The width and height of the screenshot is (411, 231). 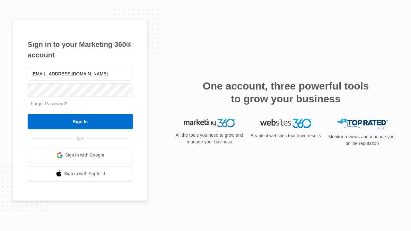 What do you see at coordinates (80, 50) in the screenshot?
I see `h1: Sign in to your Marketing 360® account` at bounding box center [80, 50].